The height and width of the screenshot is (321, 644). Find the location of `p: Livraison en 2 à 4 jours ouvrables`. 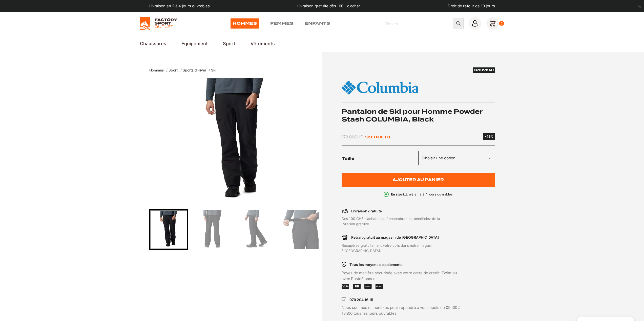

p: Livraison en 2 à 4 jours ouvrables is located at coordinates (180, 6).